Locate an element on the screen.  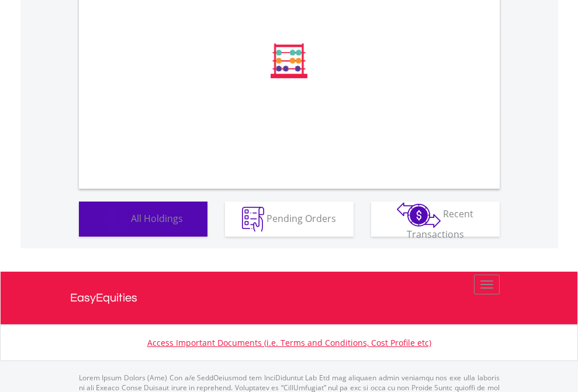
span: Pending Orders is located at coordinates (301, 218).